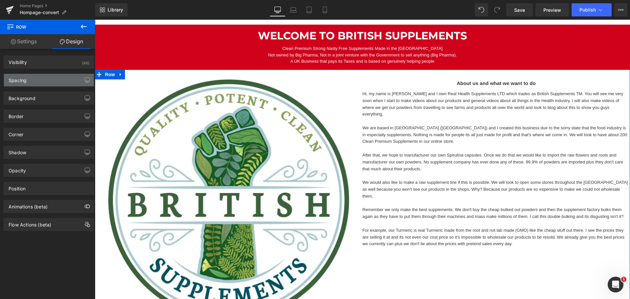  What do you see at coordinates (16, 133) in the screenshot?
I see `div: Corner` at bounding box center [16, 133].